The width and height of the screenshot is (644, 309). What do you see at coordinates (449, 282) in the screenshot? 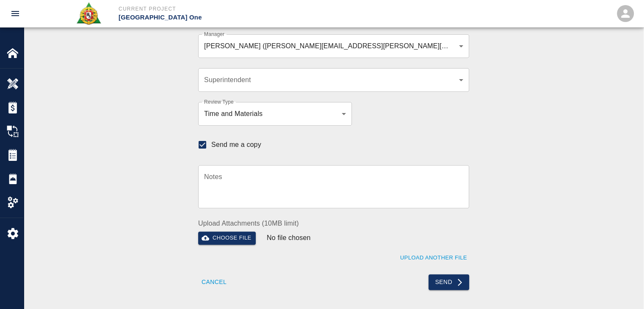
I see `button: Send` at bounding box center [449, 282].